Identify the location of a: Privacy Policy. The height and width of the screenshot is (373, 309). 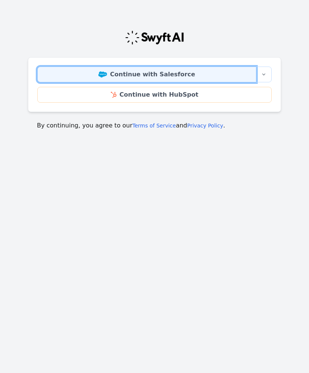
(205, 126).